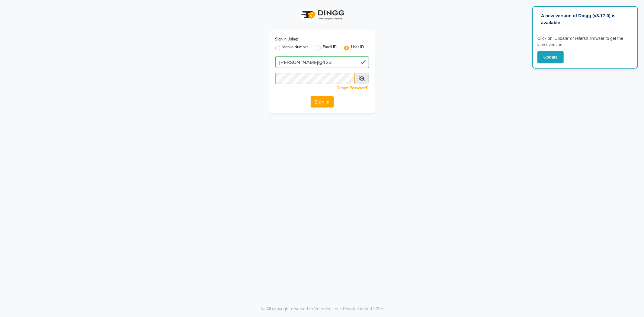  What do you see at coordinates (322, 15) in the screenshot?
I see `img: logo1.svg` at bounding box center [322, 15].